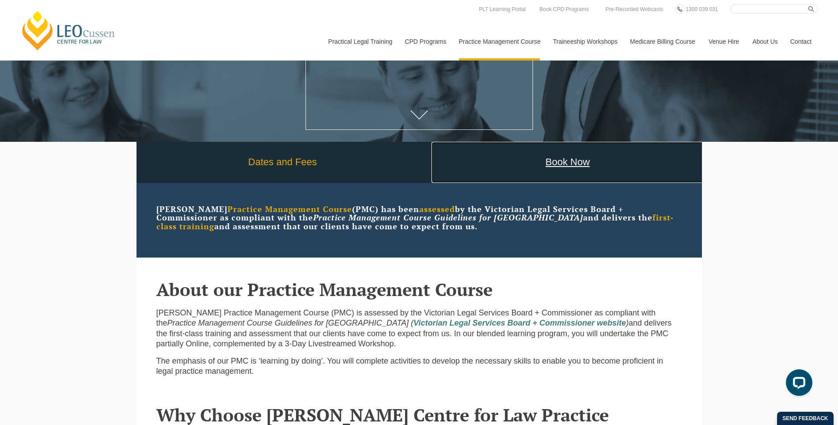 The height and width of the screenshot is (425, 838). Describe the element at coordinates (20, 17) in the screenshot. I see `button: Open LiveChat chat widget` at that location.